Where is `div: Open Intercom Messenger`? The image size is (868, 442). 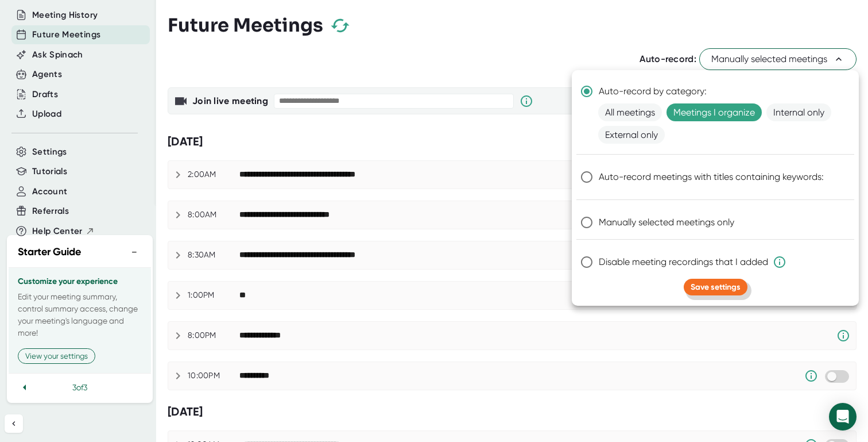
div: Open Intercom Messenger is located at coordinates (843, 417).